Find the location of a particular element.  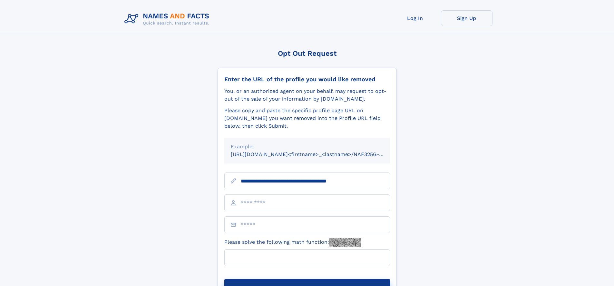

div: You, or an authorized agent on your behalf, may request to opt-out of the sale of your informatio... is located at coordinates (307, 95).